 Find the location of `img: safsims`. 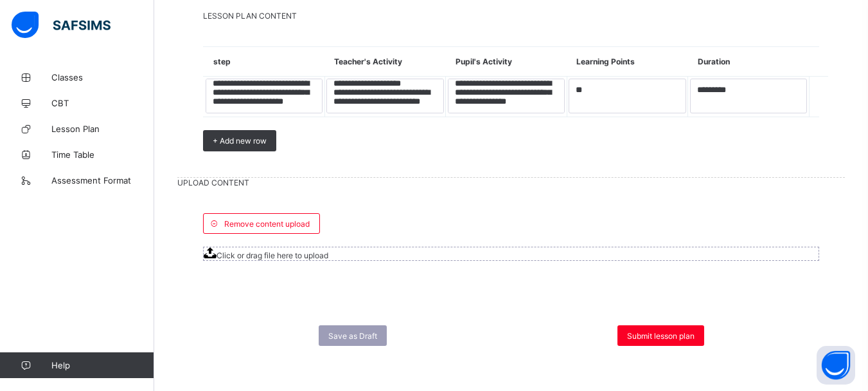

img: safsims is located at coordinates (61, 25).